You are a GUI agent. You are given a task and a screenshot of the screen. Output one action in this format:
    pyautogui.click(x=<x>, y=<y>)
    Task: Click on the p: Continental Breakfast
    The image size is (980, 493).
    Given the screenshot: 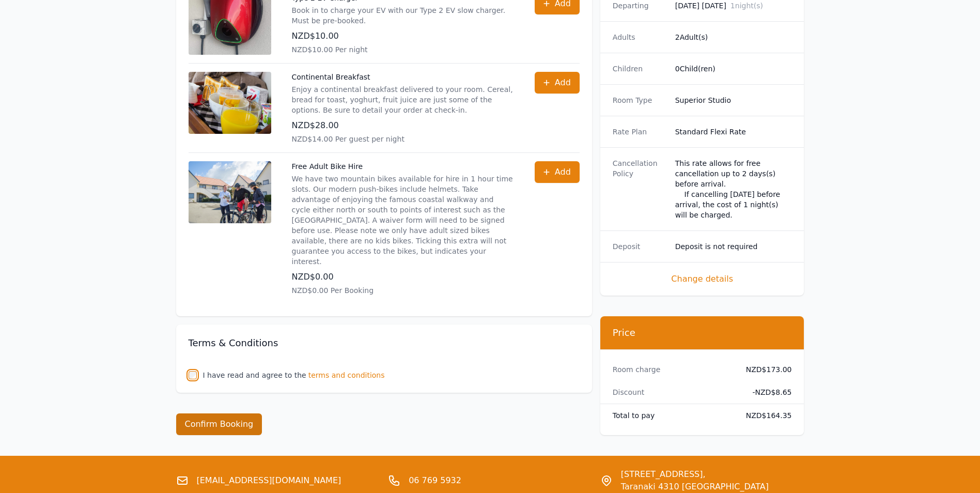 What is the action you would take?
    pyautogui.click(x=403, y=77)
    